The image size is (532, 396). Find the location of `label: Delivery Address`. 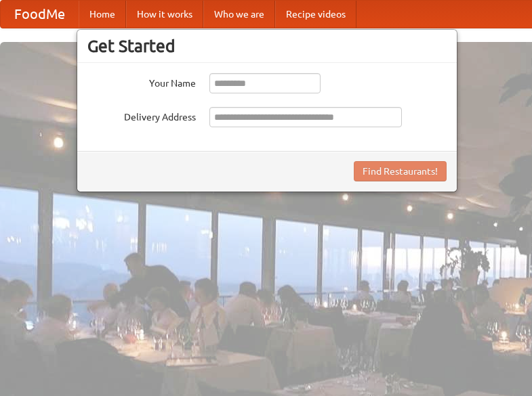

label: Delivery Address is located at coordinates (142, 115).